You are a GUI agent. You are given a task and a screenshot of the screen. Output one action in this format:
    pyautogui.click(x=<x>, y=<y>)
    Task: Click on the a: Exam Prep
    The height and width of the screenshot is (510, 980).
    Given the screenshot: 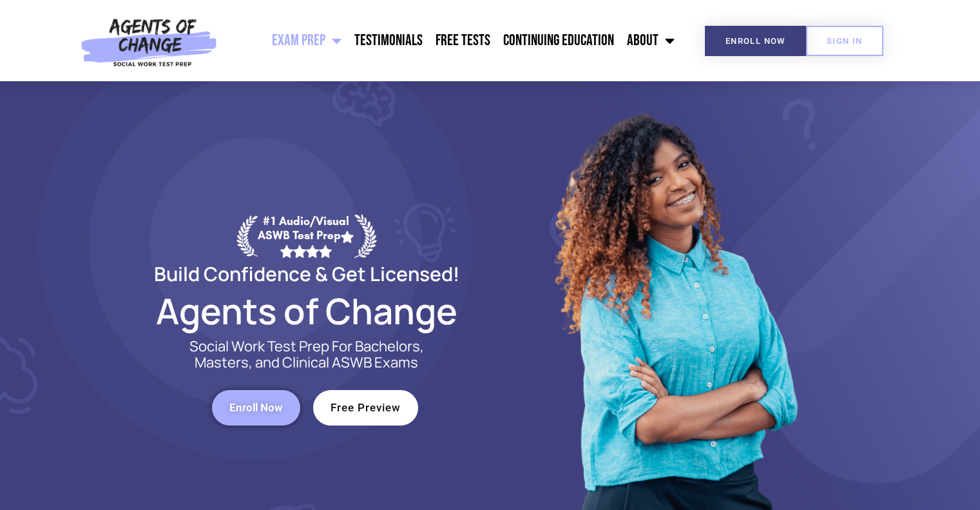 What is the action you would take?
    pyautogui.click(x=307, y=41)
    